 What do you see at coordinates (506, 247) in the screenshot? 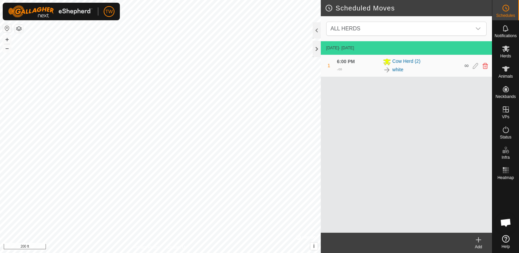
I see `span: Help` at bounding box center [506, 247].